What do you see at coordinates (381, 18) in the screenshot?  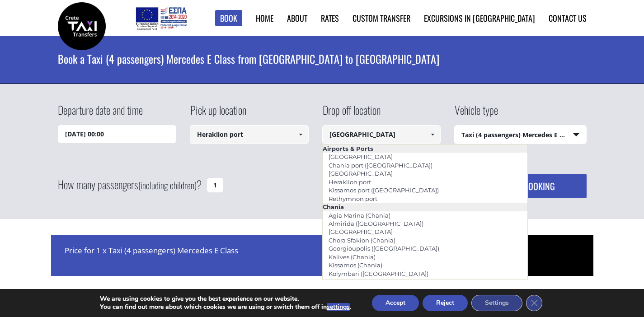 I see `a: Custom Transfer` at bounding box center [381, 18].